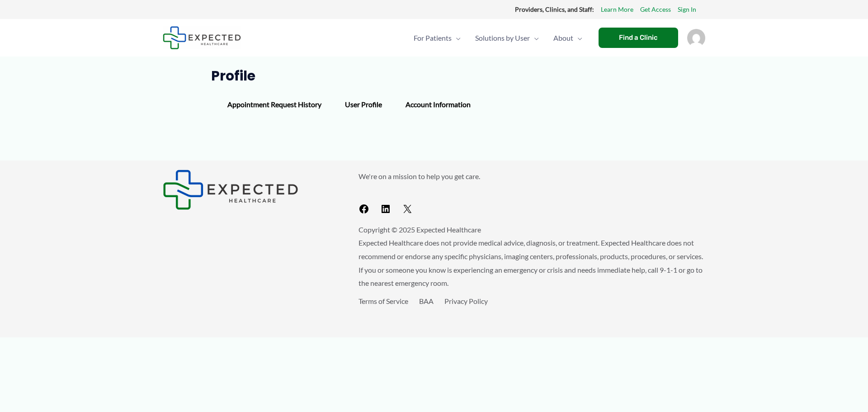  What do you see at coordinates (696, 36) in the screenshot?
I see `a: Account icon link` at bounding box center [696, 36].